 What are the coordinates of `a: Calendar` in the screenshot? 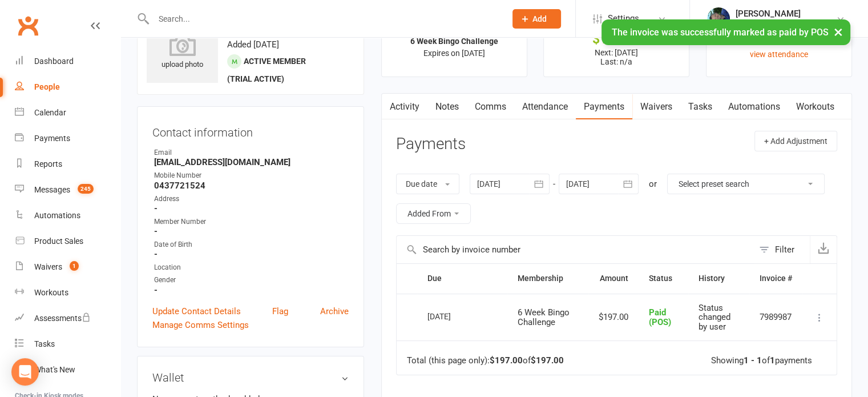 It's located at (67, 112).